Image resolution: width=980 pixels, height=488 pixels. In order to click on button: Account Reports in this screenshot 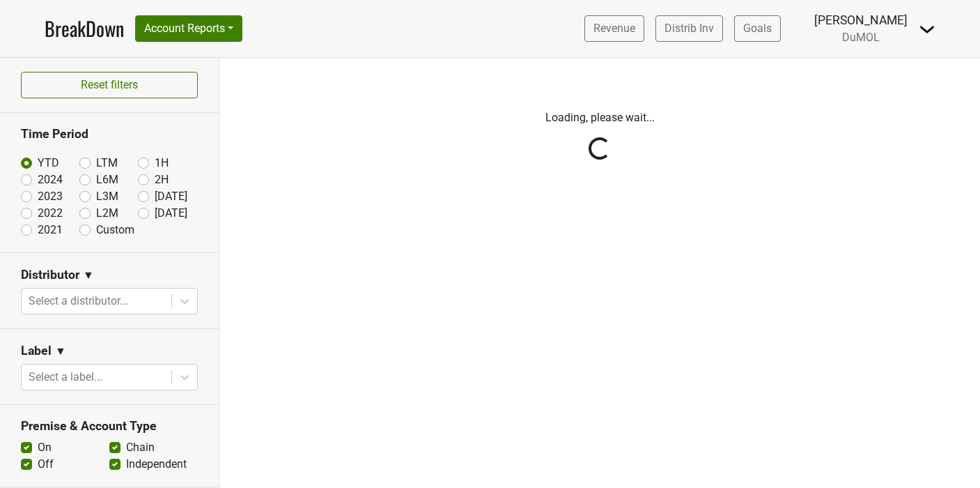, I will do `click(189, 28)`.